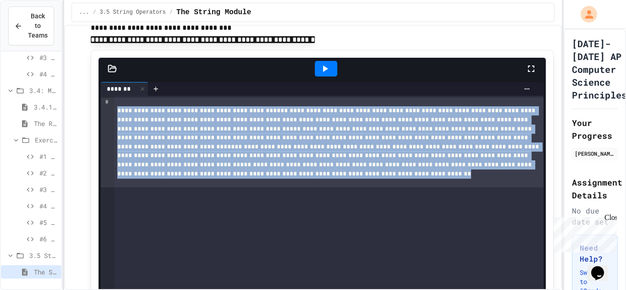  I want to click on h3: Need Help?, so click(595, 253).